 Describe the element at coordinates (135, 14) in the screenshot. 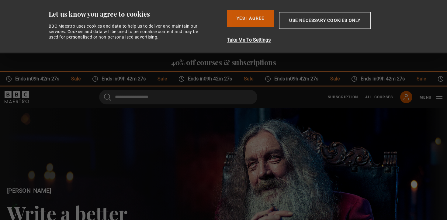

I see `div: Let us know you agree to cookies` at that location.